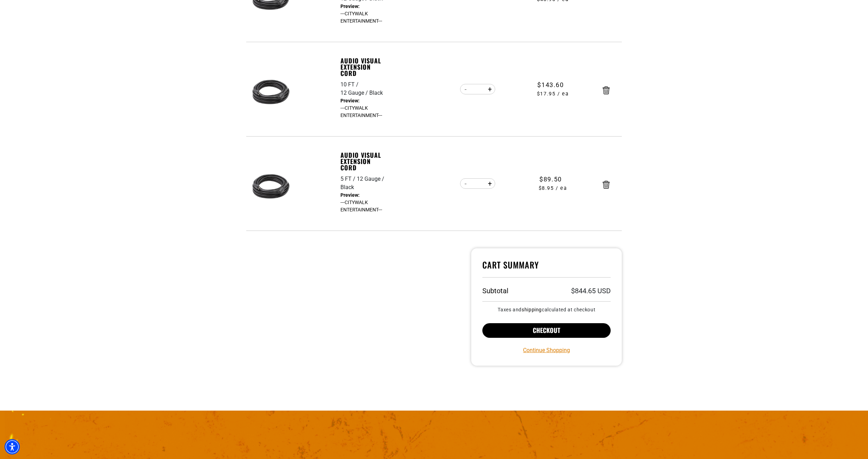  Describe the element at coordinates (546, 309) in the screenshot. I see `small: Taxes and calculated at checkout` at that location.